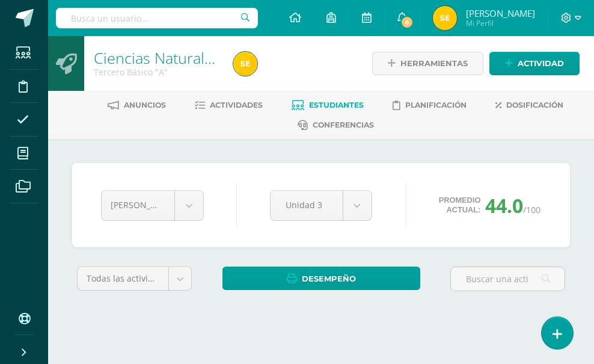 Image resolution: width=594 pixels, height=364 pixels. I want to click on span: Conferencias, so click(343, 125).